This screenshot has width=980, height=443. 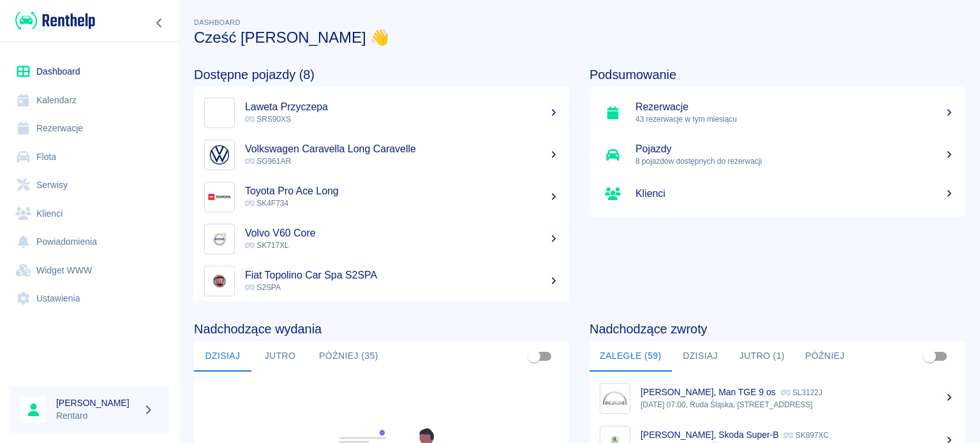 I want to click on p: 8 pojazdów dostępnych do rezerwacji, so click(x=795, y=161).